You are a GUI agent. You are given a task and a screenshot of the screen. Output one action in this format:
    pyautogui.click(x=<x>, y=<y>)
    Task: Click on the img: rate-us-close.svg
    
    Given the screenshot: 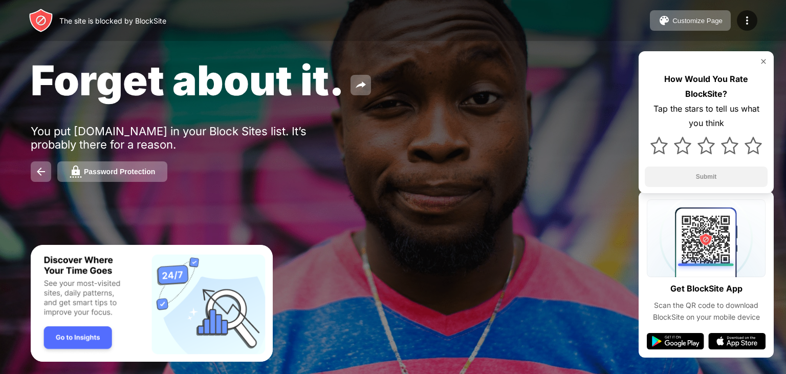 What is the action you would take?
    pyautogui.click(x=764, y=61)
    